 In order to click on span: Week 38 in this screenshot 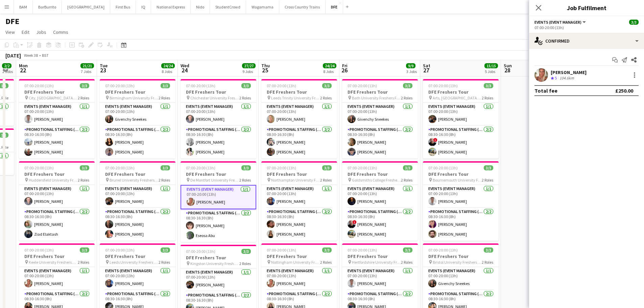, I will do `click(31, 55)`.